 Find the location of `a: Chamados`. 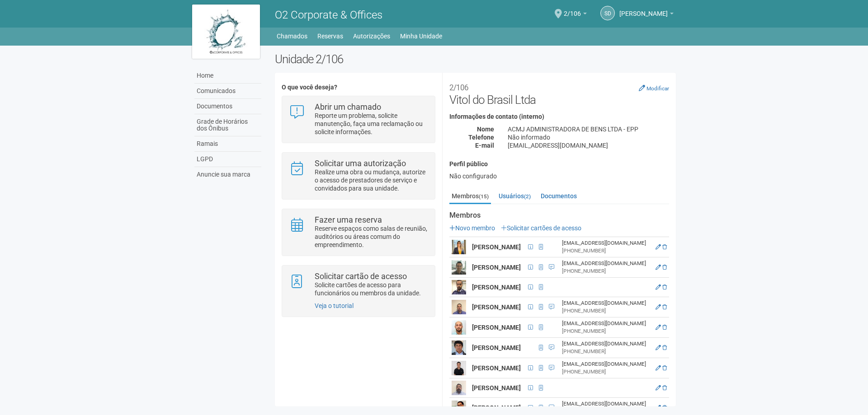

a: Chamados is located at coordinates (292, 36).